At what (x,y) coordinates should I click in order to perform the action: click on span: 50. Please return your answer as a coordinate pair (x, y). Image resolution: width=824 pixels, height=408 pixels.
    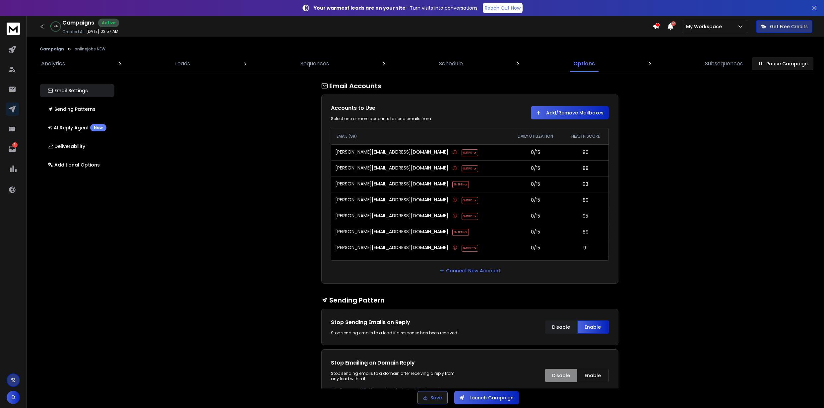
    Looking at the image, I should click on (673, 24).